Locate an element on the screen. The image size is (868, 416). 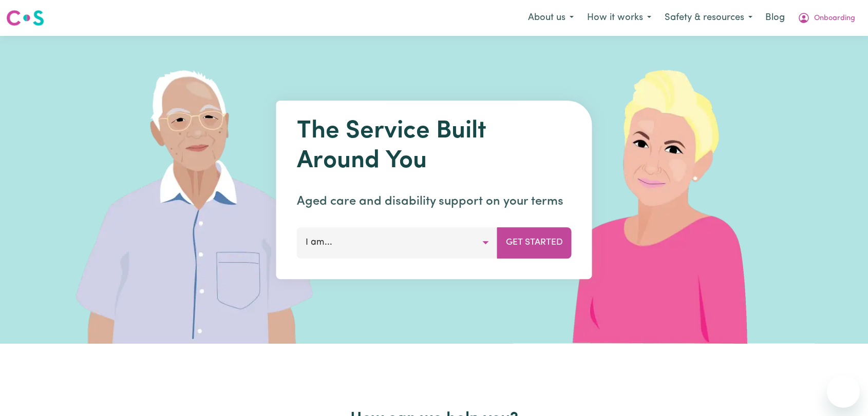
h1: The Service Built Around You is located at coordinates (434, 146).